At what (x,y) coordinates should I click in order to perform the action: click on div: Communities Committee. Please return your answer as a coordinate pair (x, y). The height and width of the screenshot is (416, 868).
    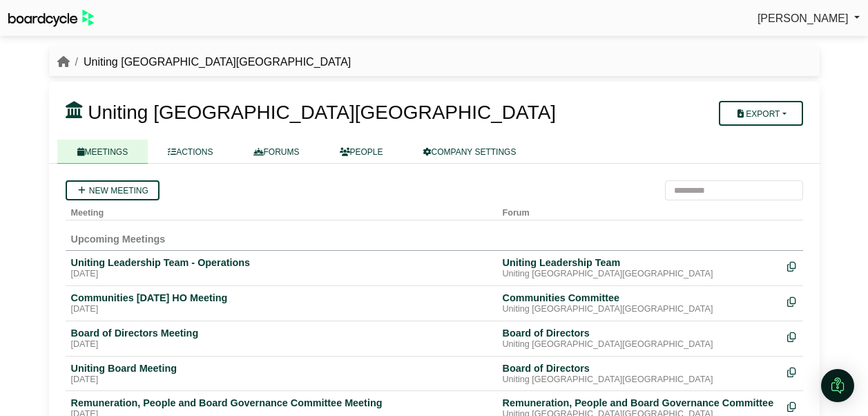
    Looking at the image, I should click on (640, 298).